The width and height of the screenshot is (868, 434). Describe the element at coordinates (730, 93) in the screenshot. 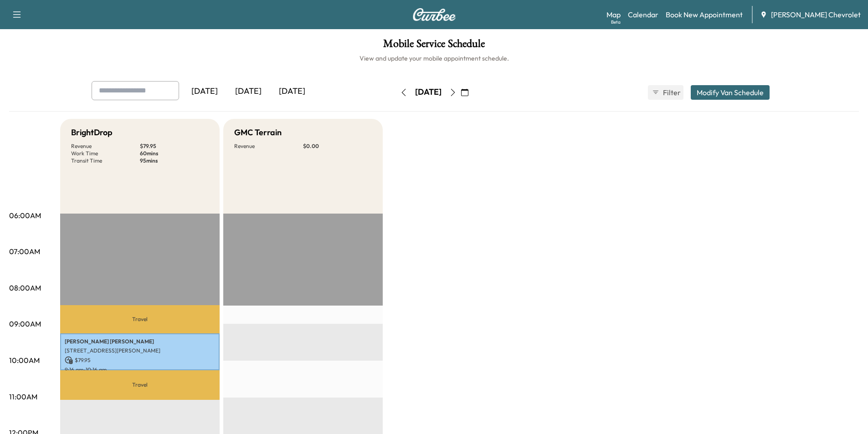

I see `button: Modify Van Schedule` at that location.